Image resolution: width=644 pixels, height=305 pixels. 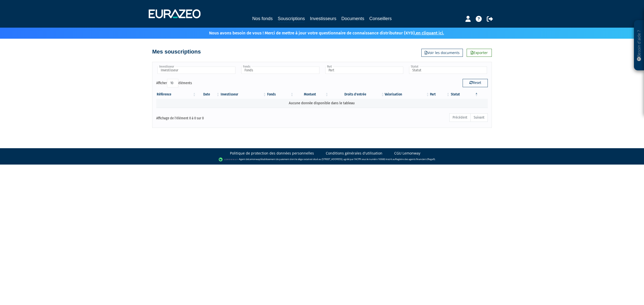 What do you see at coordinates (280, 95) in the screenshot?
I see `th: Fonds: activer pour trier la colonne par ordre croissant` at bounding box center [280, 95].